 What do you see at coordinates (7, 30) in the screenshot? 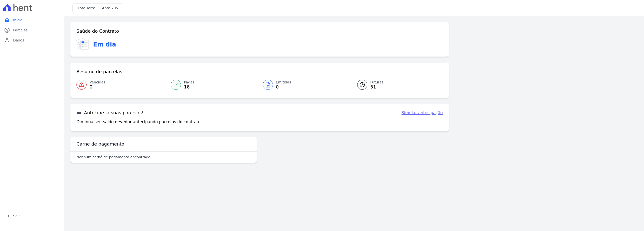
I see `i: paid` at bounding box center [7, 30].